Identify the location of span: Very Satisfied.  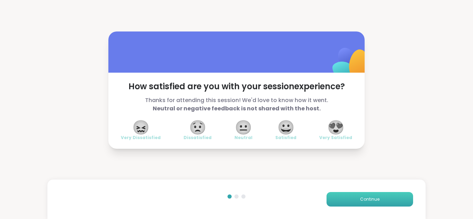
(335, 138).